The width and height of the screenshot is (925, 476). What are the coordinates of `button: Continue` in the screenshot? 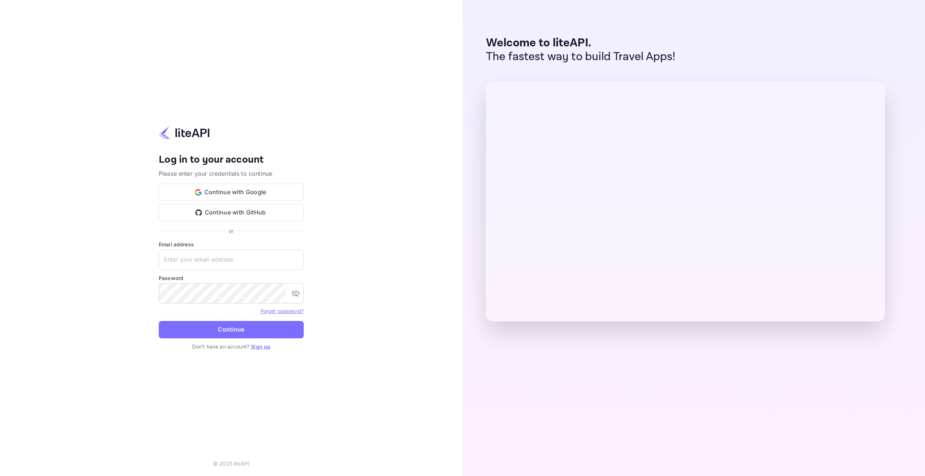 It's located at (231, 330).